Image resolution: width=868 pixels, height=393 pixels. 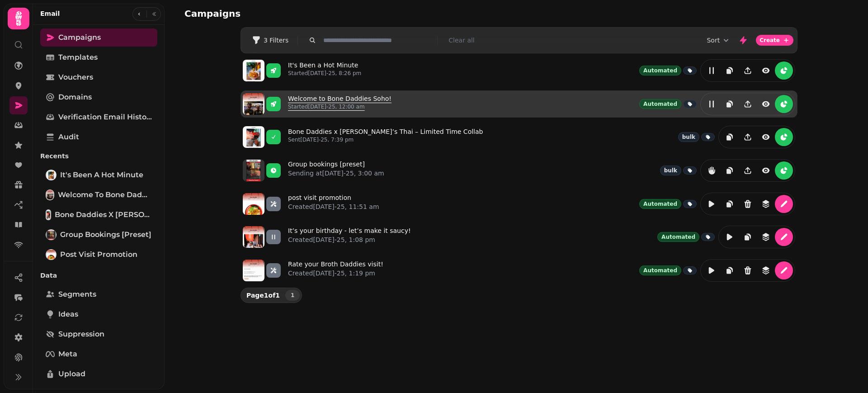 What do you see at coordinates (276, 40) in the screenshot?
I see `span: 3 Filters` at bounding box center [276, 40].